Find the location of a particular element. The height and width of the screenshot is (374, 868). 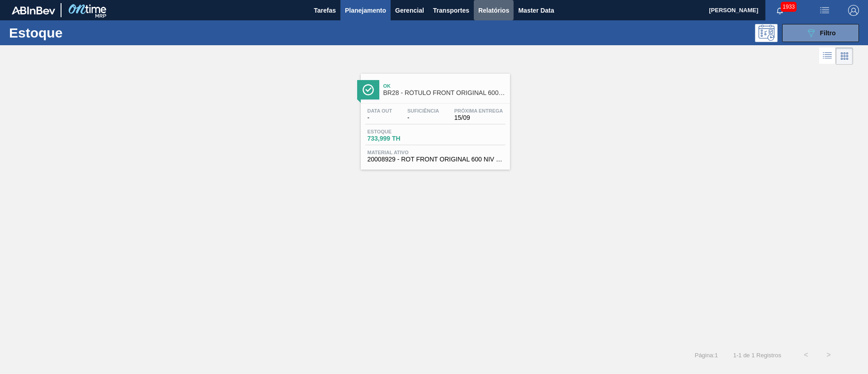

a: ÍconeOkBR28 - RÓTULO FRONT ORIGINAL 600MLData out-Suficiência-Próxima Entrega15/09Estoque733,999 ... is located at coordinates (434, 118).